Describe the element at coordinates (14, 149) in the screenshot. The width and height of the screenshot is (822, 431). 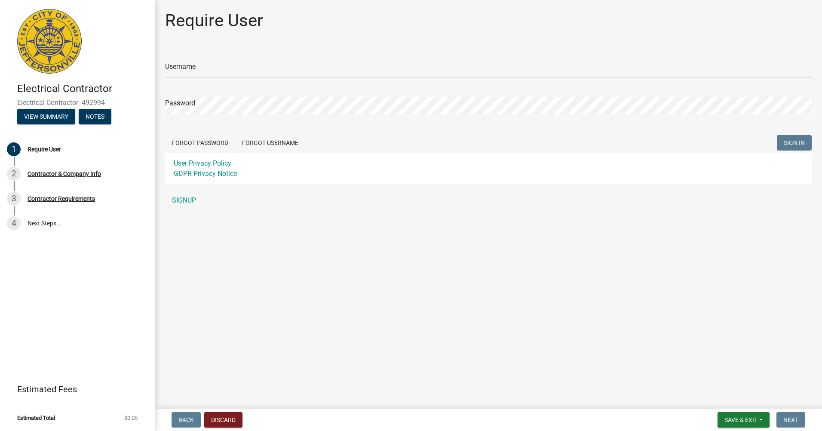
I see `div: 1` at that location.